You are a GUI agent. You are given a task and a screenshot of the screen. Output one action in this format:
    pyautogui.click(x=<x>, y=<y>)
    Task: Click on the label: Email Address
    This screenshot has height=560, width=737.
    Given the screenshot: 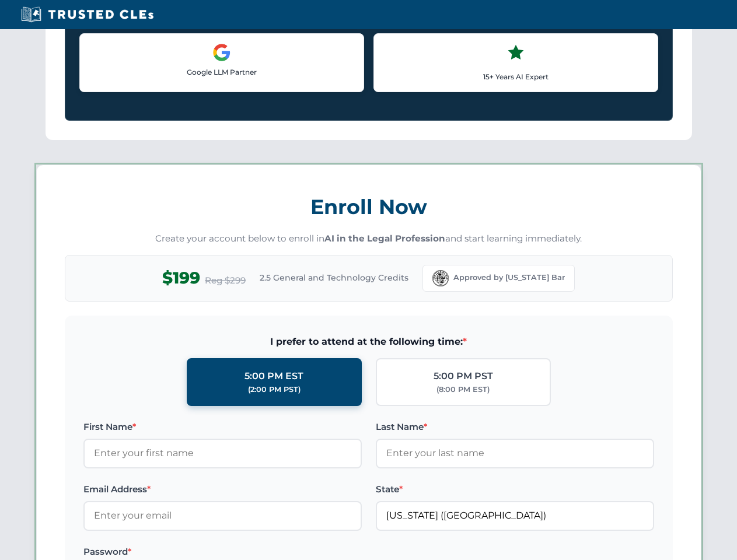 What is the action you would take?
    pyautogui.click(x=222, y=489)
    